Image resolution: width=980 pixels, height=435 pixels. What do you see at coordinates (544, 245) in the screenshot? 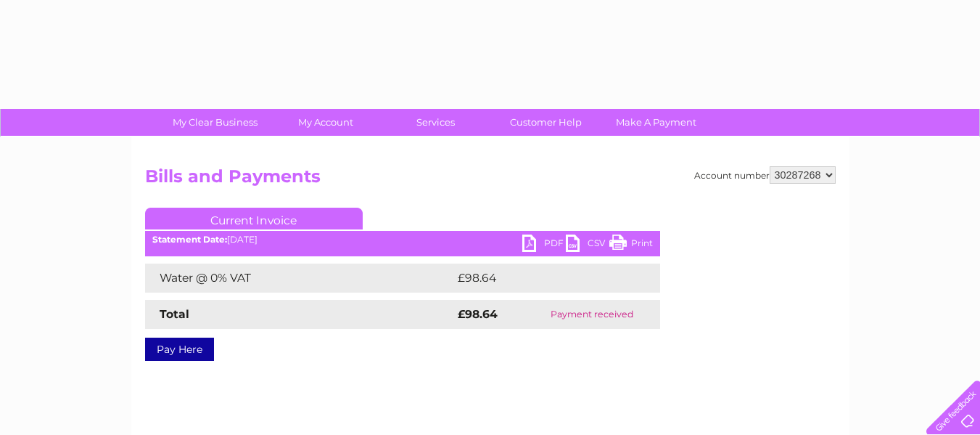
I see `a: PDF` at bounding box center [544, 245].